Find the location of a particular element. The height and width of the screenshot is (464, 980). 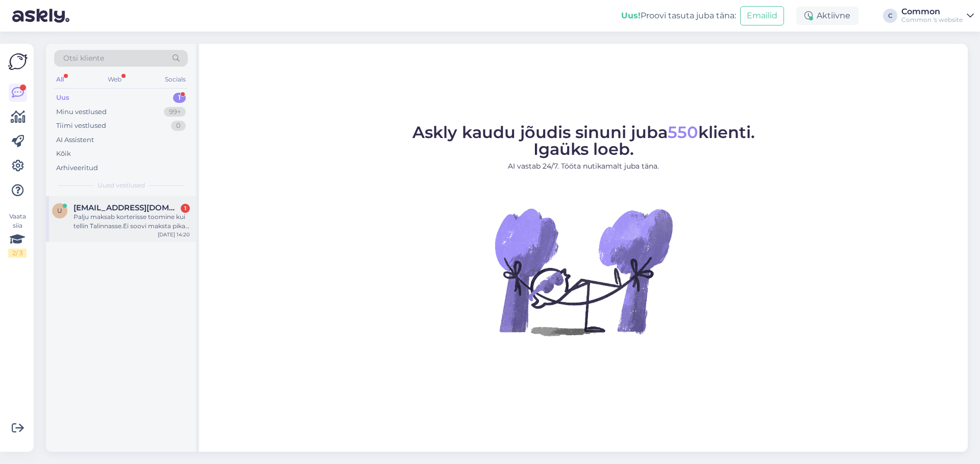

div: Common 's website is located at coordinates (932, 20).